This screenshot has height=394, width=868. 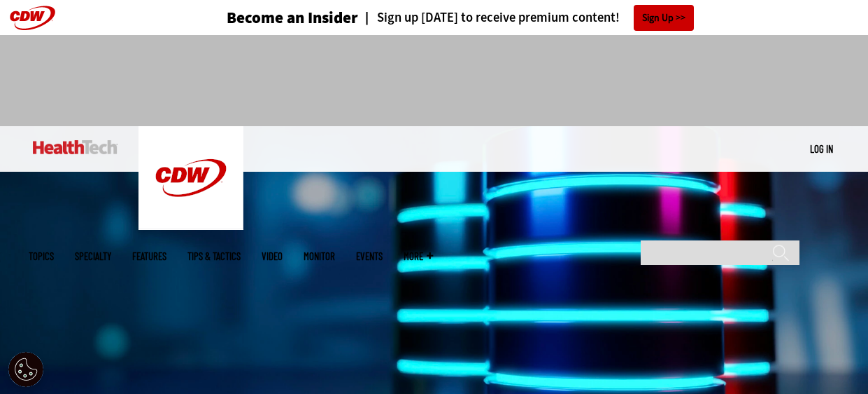 What do you see at coordinates (266, 18) in the screenshot?
I see `a: Become an Insider` at bounding box center [266, 18].